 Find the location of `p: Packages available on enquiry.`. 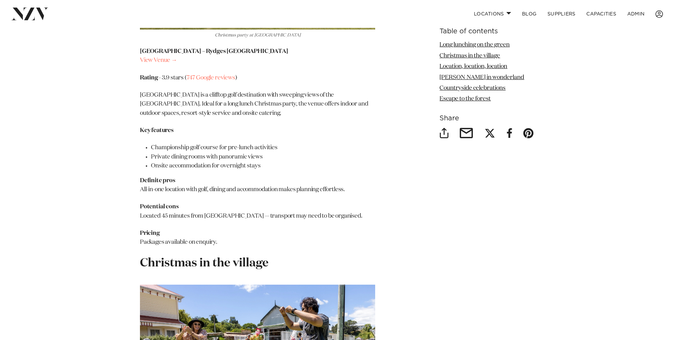

p: Packages available on enquiry. is located at coordinates (257, 238).